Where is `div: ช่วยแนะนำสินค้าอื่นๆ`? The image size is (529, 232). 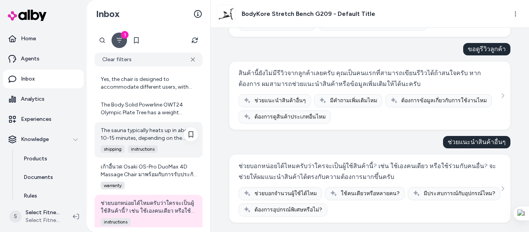
div: ช่วยแนะนำสินค้าอื่นๆ is located at coordinates (476, 142).